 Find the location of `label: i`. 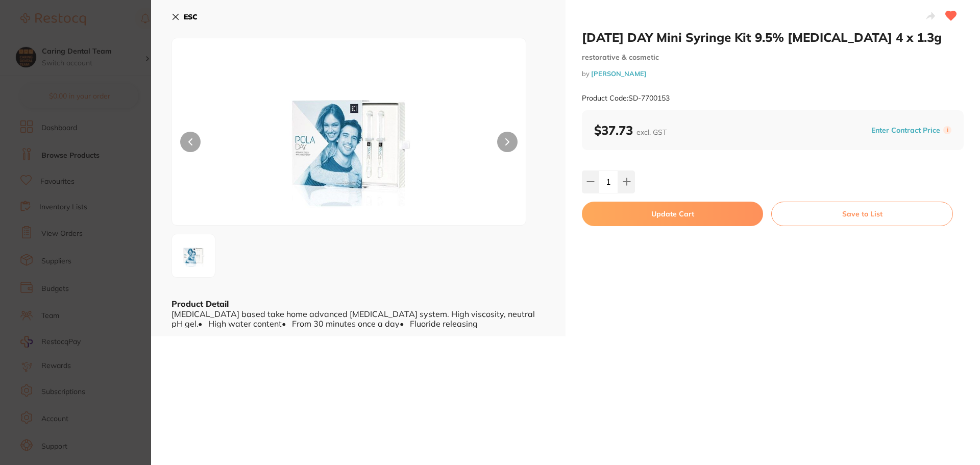

label: i is located at coordinates (947, 130).